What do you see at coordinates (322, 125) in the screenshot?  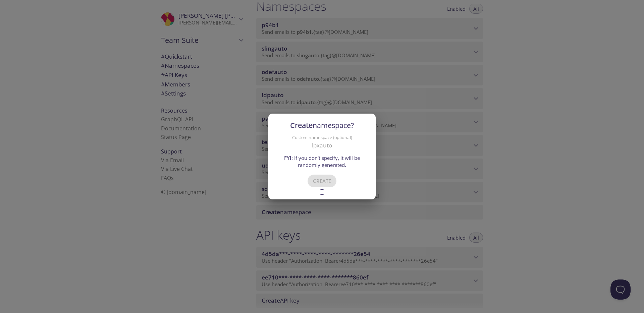 I see `span: Create` at bounding box center [322, 125].